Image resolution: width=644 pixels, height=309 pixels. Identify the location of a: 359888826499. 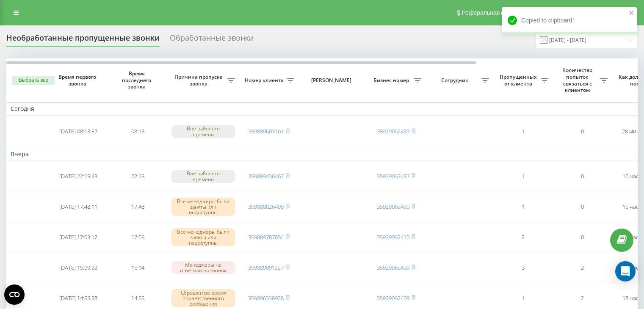
(266, 207).